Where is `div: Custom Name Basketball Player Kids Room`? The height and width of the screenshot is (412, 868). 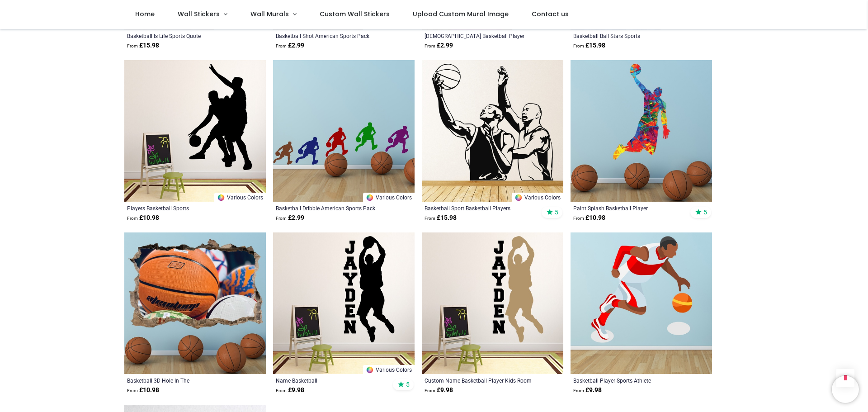
div: Custom Name Basketball Player Kids Room is located at coordinates (479, 380).